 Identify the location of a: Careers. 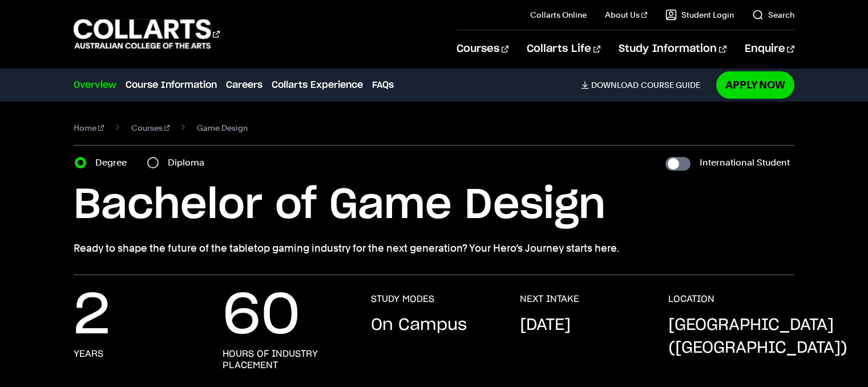
(244, 85).